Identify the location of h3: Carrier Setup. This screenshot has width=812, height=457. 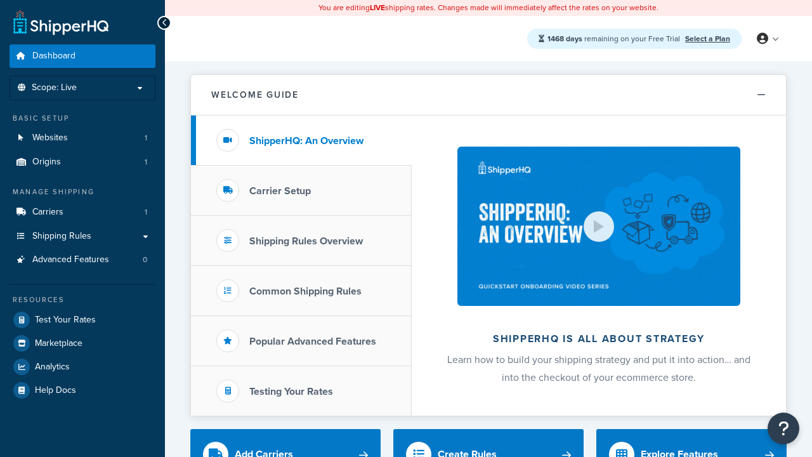
(280, 191).